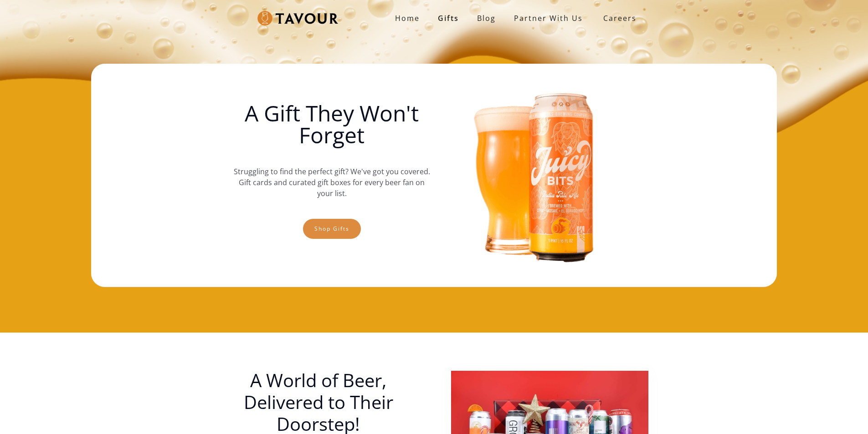 The height and width of the screenshot is (434, 868). I want to click on a: partner with us, so click(548, 18).